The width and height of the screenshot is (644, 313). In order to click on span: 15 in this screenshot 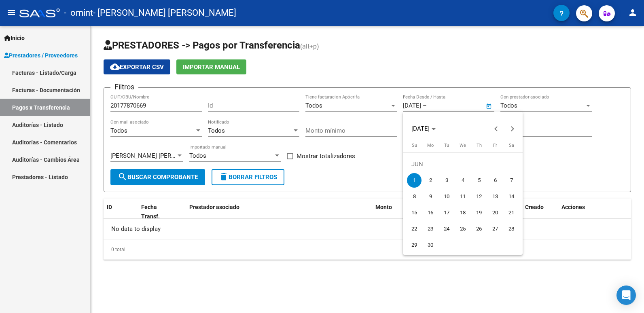, I will do `click(414, 212)`.